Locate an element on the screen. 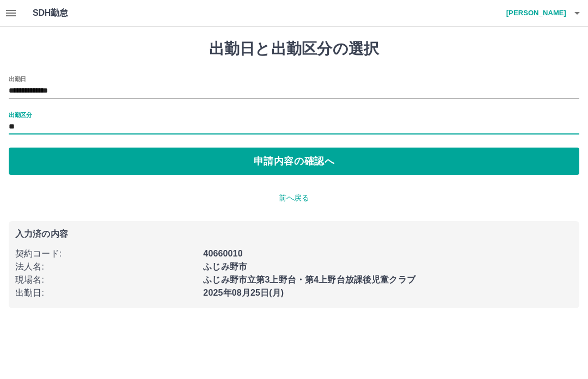  b: 40660010 is located at coordinates (223, 254).